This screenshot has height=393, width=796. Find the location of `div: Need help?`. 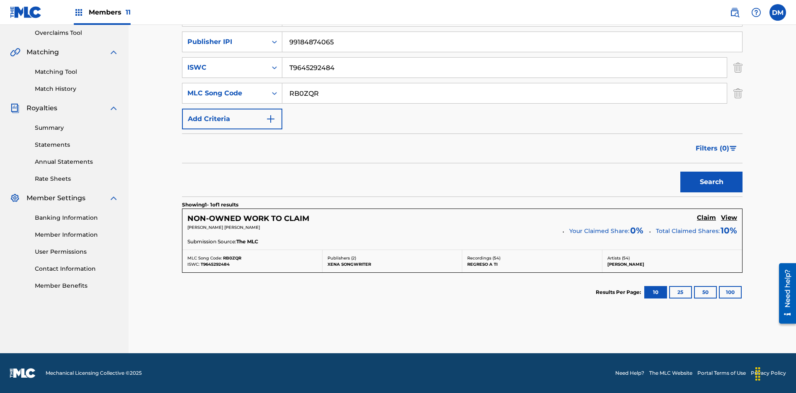

div: Need help? is located at coordinates (15, 29).